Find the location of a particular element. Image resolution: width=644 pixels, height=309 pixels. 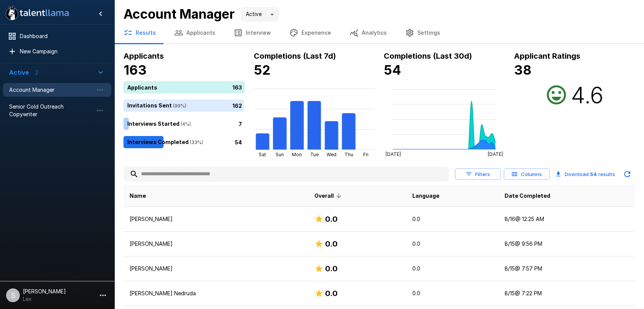

td: 8/15 @ 7:57 PM is located at coordinates (567, 269).